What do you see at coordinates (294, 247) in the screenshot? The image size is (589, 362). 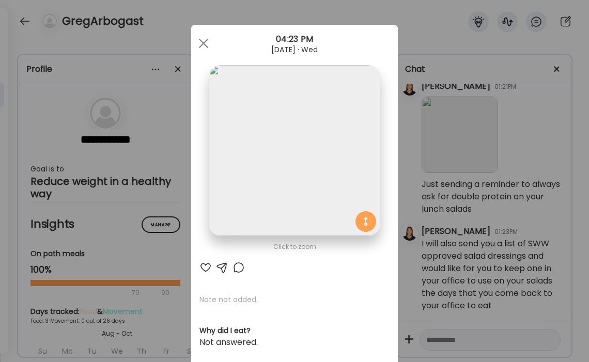 I see `div: Click to zoom` at bounding box center [294, 247].